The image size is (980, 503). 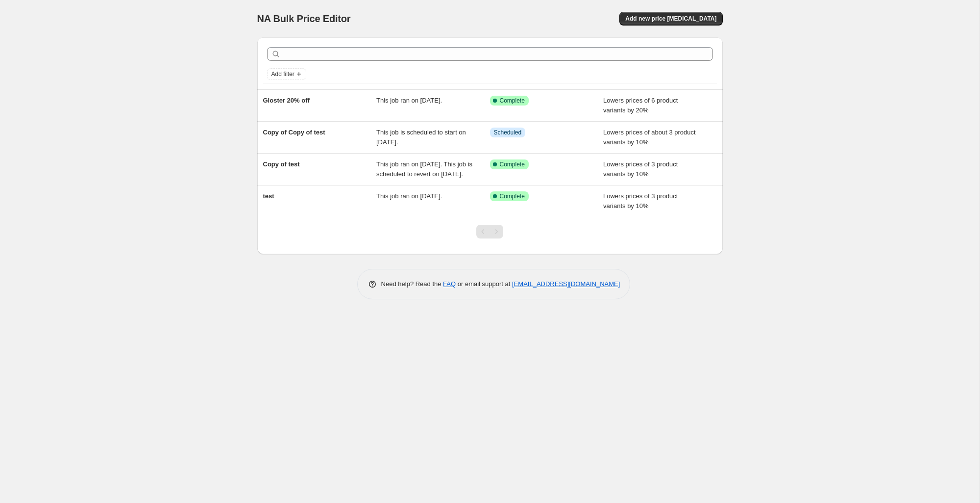 What do you see at coordinates (281, 164) in the screenshot?
I see `span: Copy of test` at bounding box center [281, 164].